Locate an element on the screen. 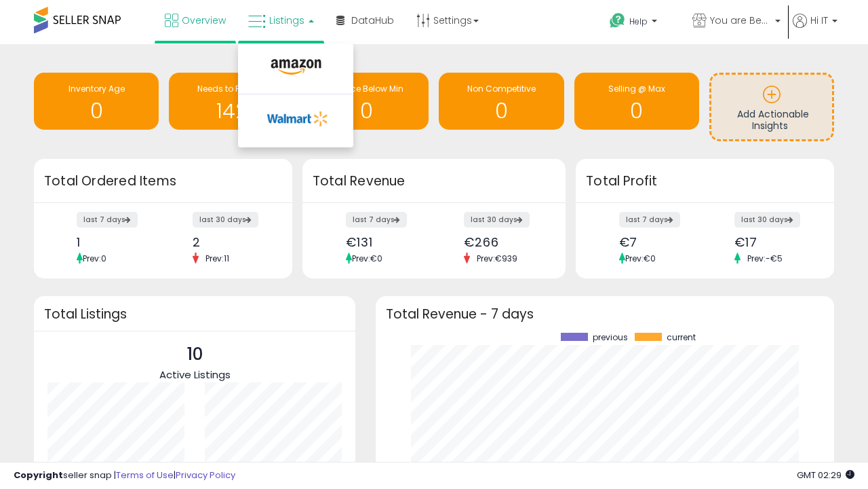  div: seller snap | | is located at coordinates (124, 475).